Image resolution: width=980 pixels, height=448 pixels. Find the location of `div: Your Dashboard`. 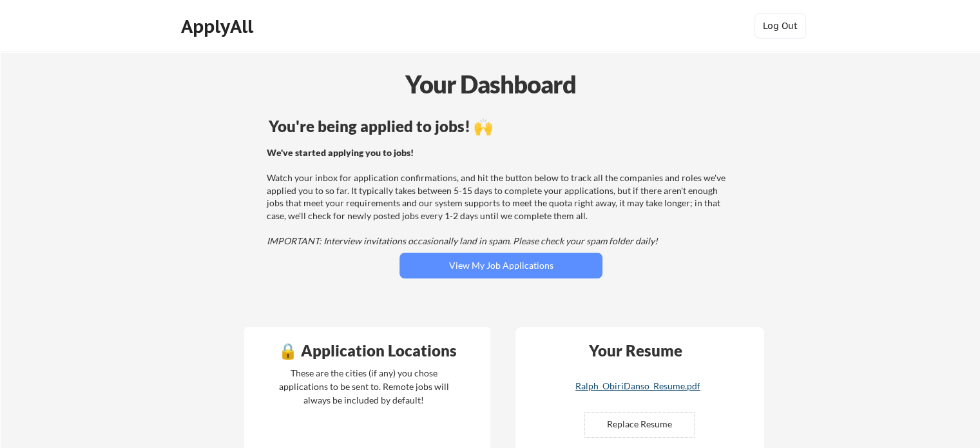

div: Your Dashboard is located at coordinates (490, 84).